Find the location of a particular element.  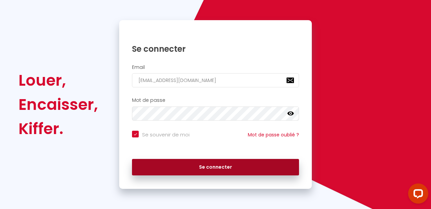

div: Encaisser, is located at coordinates (58, 105).